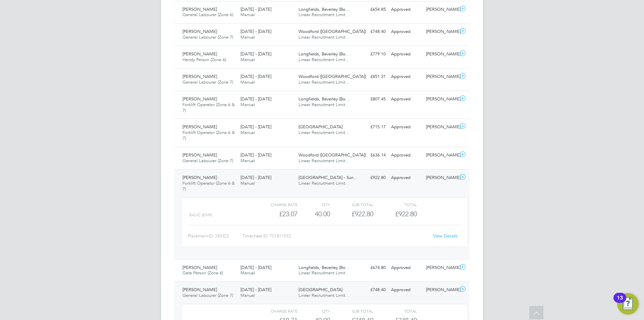 The width and height of the screenshot is (644, 320). Describe the element at coordinates (445, 236) in the screenshot. I see `a: View Details` at that location.